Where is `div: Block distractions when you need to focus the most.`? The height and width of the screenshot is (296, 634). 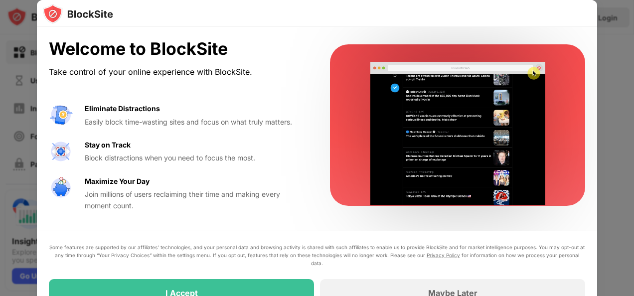 div: Block distractions when you need to focus the most. is located at coordinates (195, 158).